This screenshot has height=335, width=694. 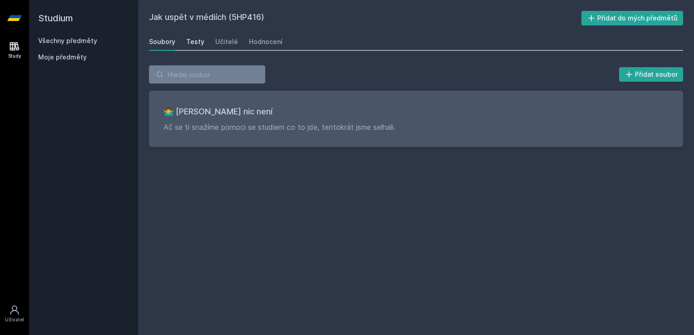 What do you see at coordinates (652, 75) in the screenshot?
I see `button: Přidat soubor` at bounding box center [652, 75].